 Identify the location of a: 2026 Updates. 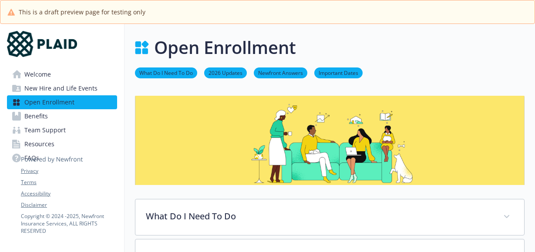
(226, 72).